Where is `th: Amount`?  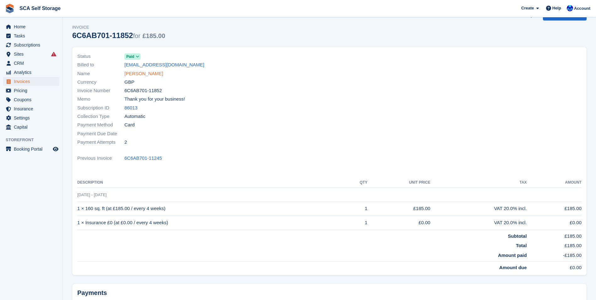
th: Amount is located at coordinates (554, 183).